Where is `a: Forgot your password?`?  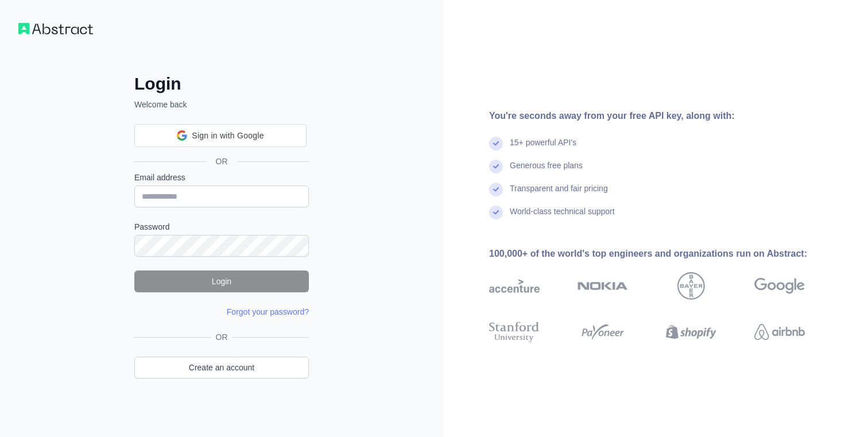 a: Forgot your password? is located at coordinates (267, 312).